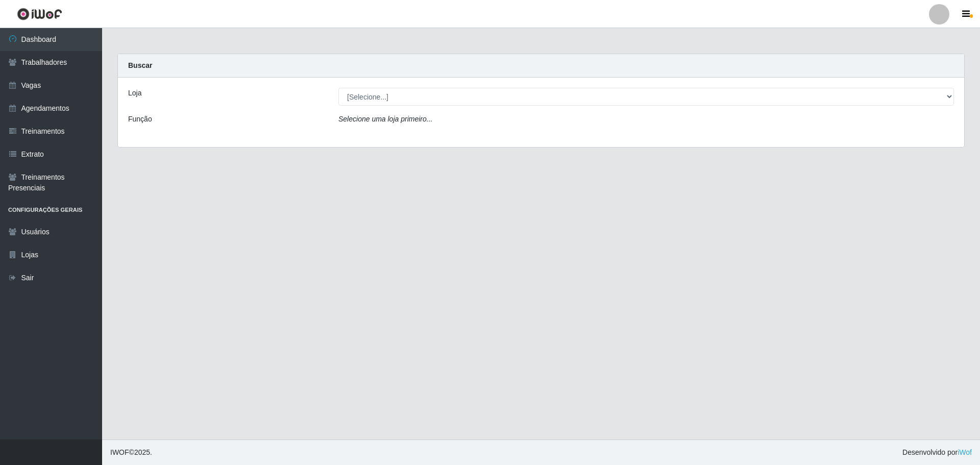 The width and height of the screenshot is (980, 465). I want to click on span: Desenvolvido por, so click(937, 452).